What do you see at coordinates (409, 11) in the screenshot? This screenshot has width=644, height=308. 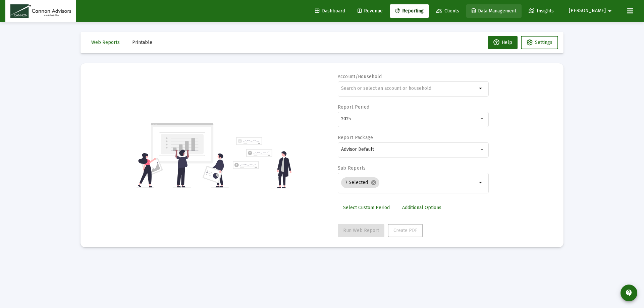 I see `a: Reporting` at bounding box center [409, 11].